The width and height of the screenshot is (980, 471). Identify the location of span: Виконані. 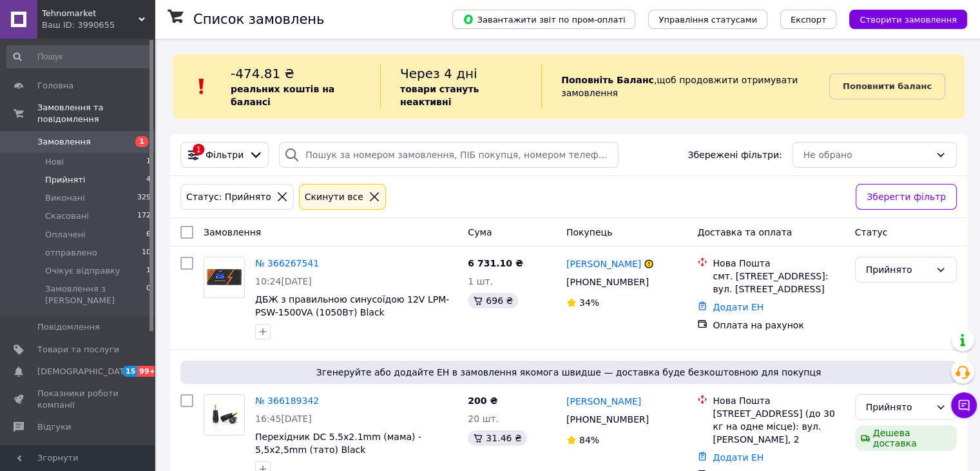
(65, 198).